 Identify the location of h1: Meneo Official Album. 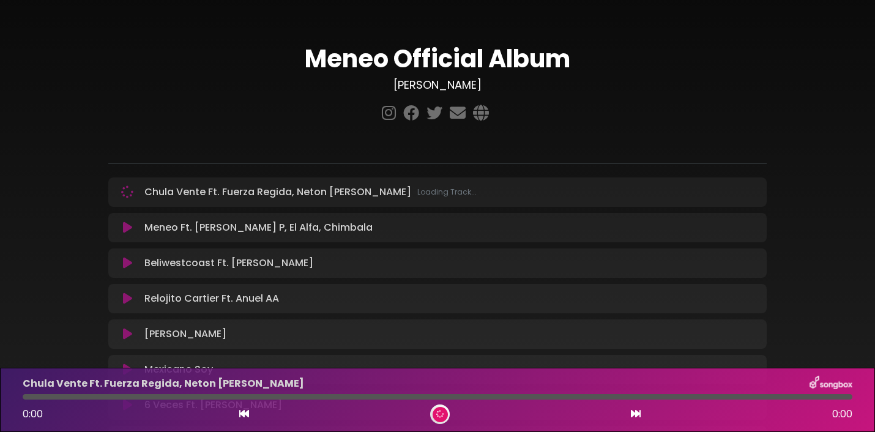
(438, 59).